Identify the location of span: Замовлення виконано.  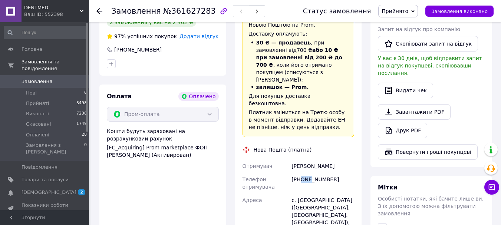
(459, 11).